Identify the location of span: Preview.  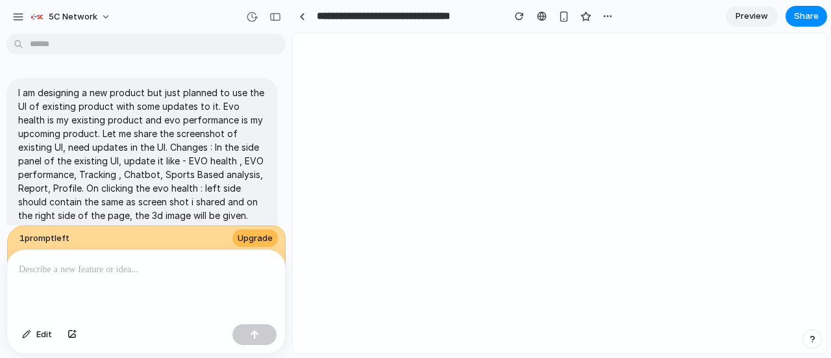
(752, 16).